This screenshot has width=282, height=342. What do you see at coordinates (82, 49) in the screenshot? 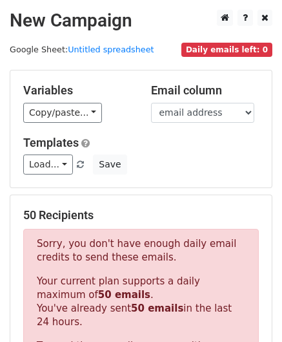
I see `small: Google Sheet:` at bounding box center [82, 49].